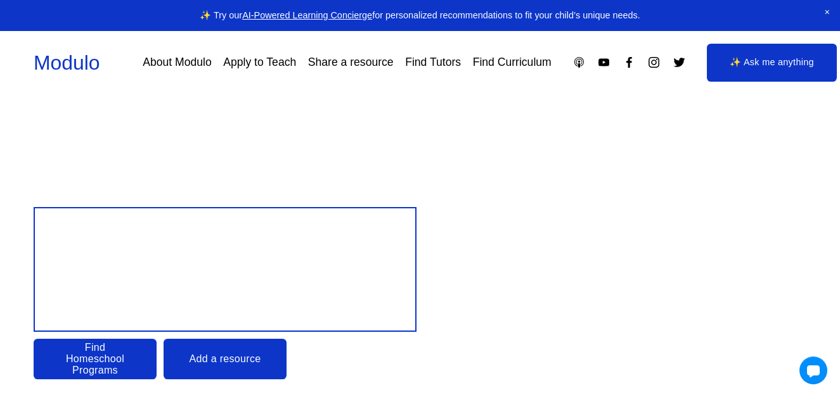  Describe the element at coordinates (221, 269) in the screenshot. I see `span: Design your child’s Education` at that location.